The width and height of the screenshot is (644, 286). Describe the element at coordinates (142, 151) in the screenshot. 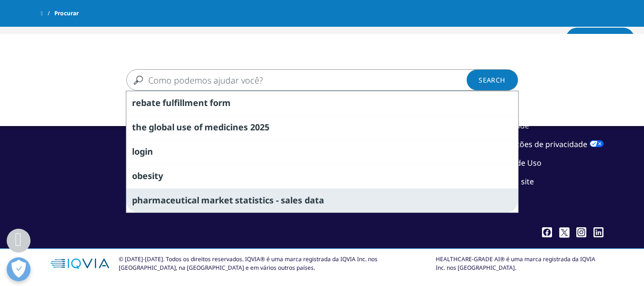

I see `span: login` at that location.